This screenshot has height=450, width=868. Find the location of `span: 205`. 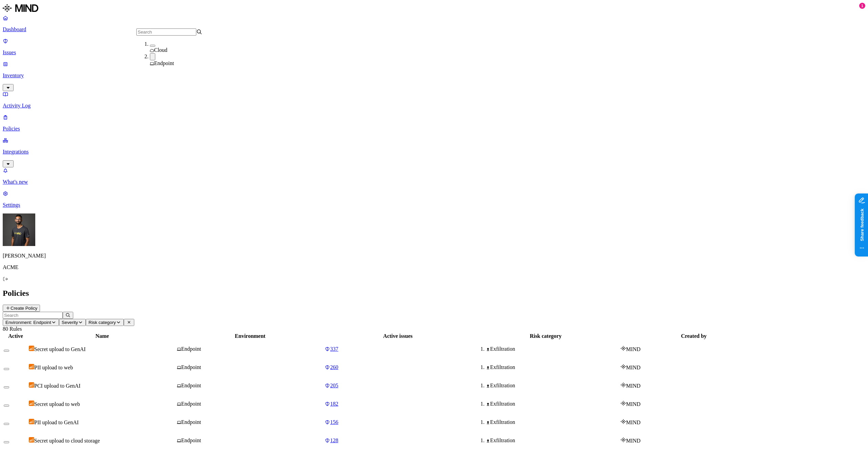

span: 205 is located at coordinates (334, 385).